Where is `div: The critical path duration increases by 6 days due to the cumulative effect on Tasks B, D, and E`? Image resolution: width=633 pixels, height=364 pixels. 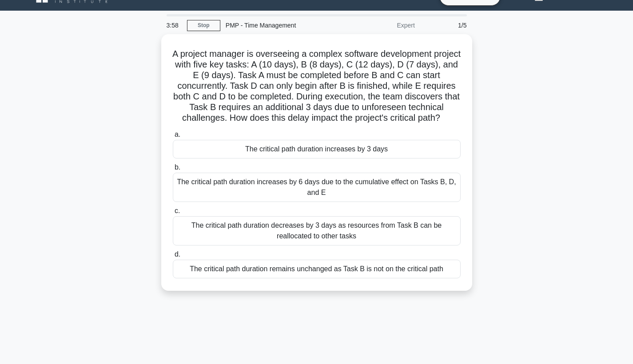
div: The critical path duration increases by 6 days due to the cumulative effect on Tasks B, D, and E is located at coordinates (316, 188).